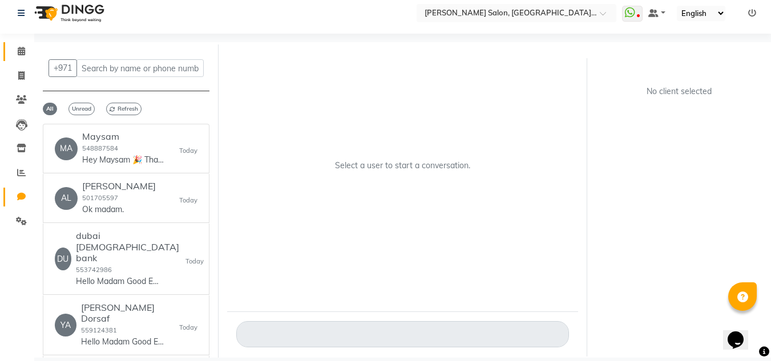  I want to click on p: Select a user to start a conversation., so click(402, 166).